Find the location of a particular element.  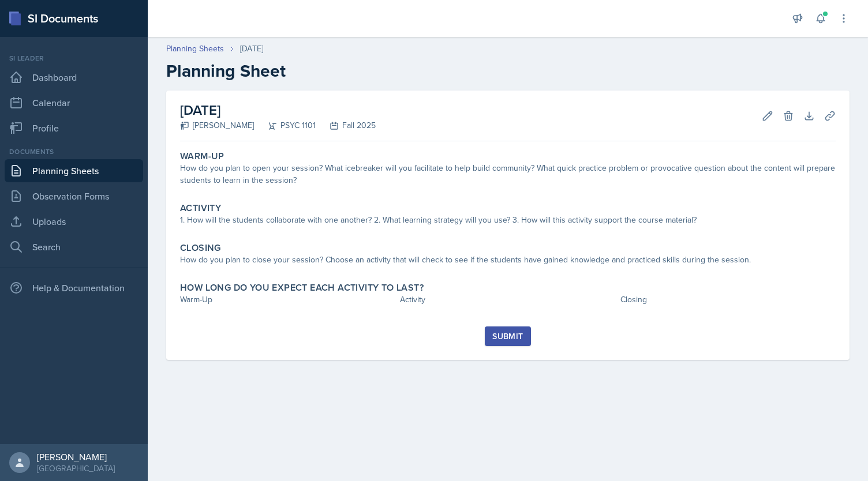

div: Help & Documentation is located at coordinates (74, 288).